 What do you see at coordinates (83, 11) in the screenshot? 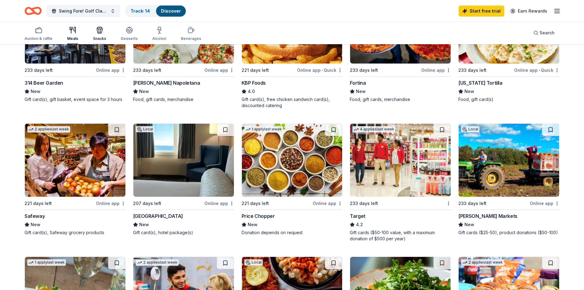
I see `span: Swing Fore! Golf Classic` at bounding box center [83, 11].